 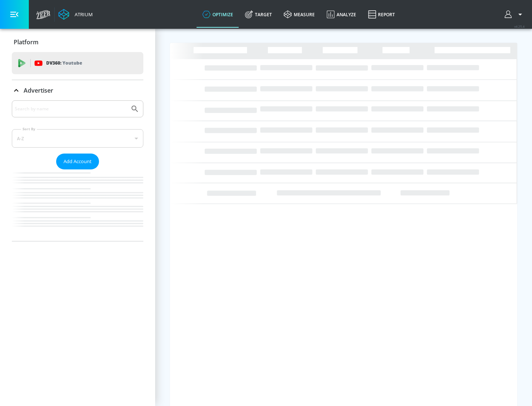 What do you see at coordinates (381, 15) in the screenshot?
I see `a: Report` at bounding box center [381, 15].